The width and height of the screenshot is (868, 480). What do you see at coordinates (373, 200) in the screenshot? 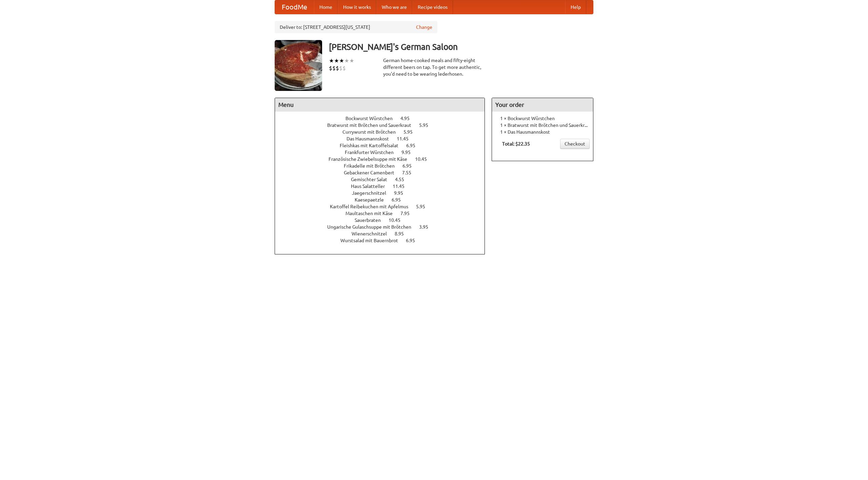
I see `span: Kaesepaetzle` at bounding box center [373, 200].